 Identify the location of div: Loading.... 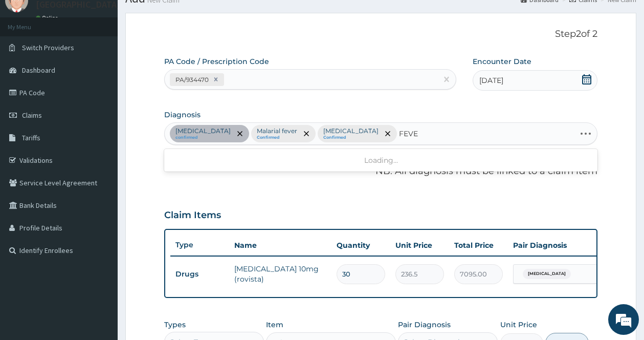
(381, 160).